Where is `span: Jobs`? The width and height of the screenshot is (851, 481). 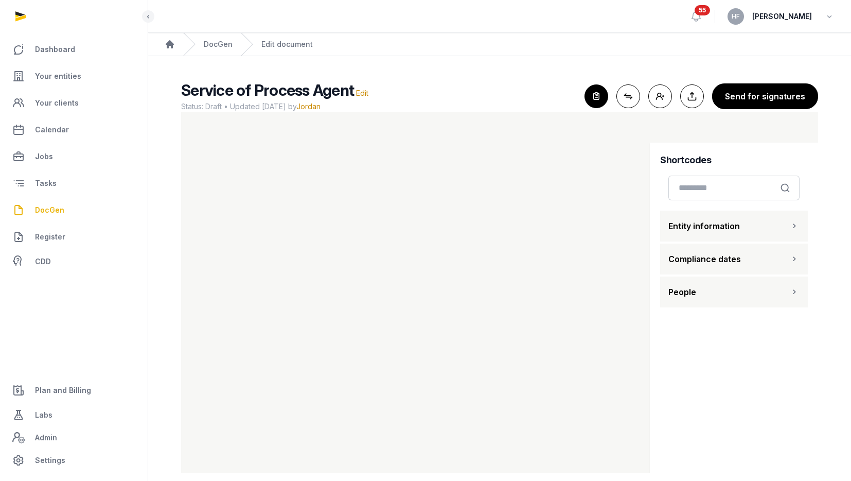 span: Jobs is located at coordinates (44, 156).